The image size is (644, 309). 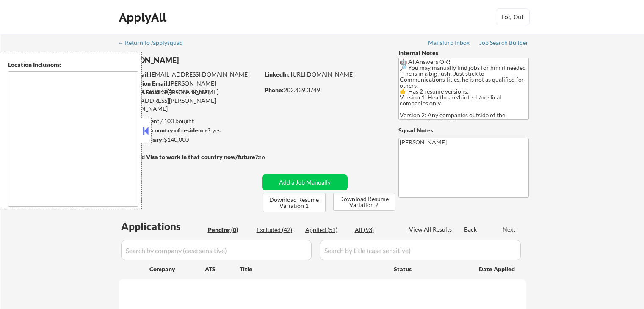 What do you see at coordinates (188, 121) in the screenshot?
I see `div: 51 sent / 100 bought` at bounding box center [188, 121].